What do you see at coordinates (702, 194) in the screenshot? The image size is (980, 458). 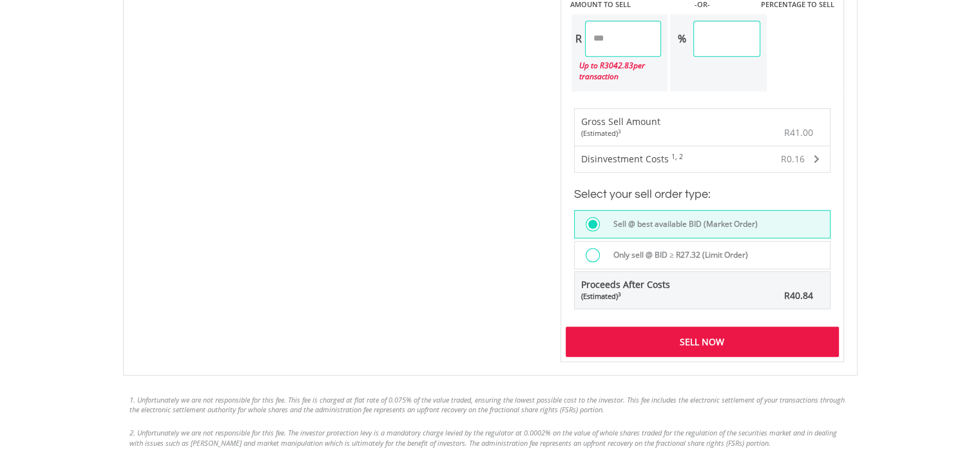 I see `h3: Select your sell order type:` at bounding box center [702, 194].